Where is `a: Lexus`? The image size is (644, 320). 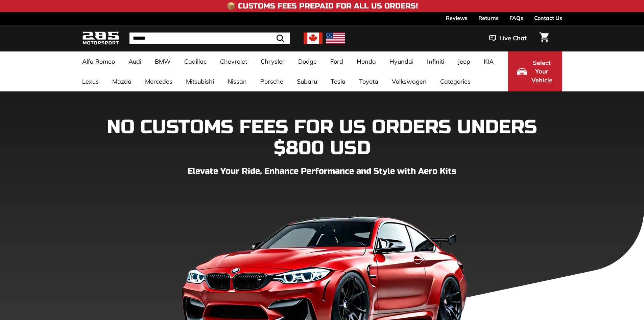
a: Lexus is located at coordinates (90, 81).